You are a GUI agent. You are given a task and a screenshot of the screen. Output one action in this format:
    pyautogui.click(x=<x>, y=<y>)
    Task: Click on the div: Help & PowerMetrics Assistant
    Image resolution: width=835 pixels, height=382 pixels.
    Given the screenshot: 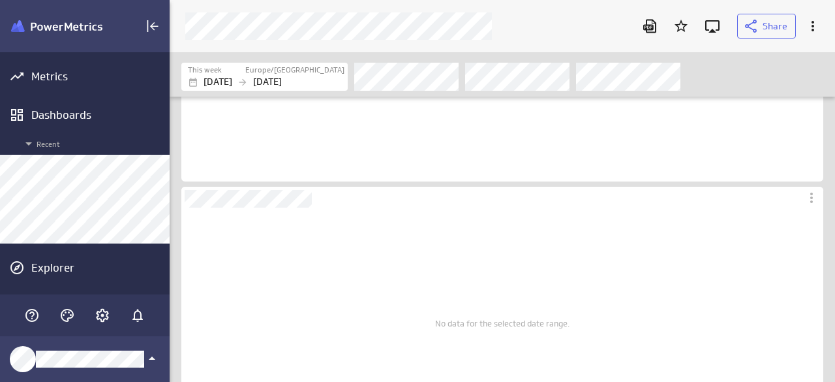 What is the action you would take?
    pyautogui.click(x=32, y=315)
    